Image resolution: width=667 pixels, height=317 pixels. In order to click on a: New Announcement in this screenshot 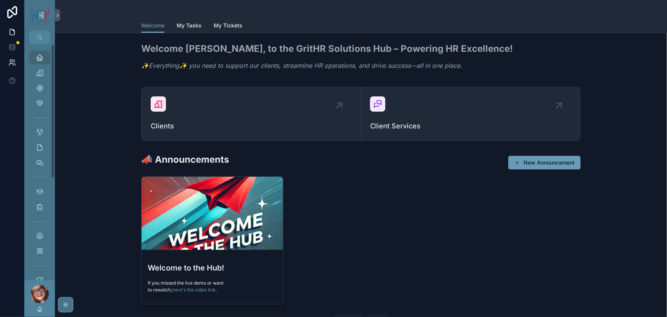, I will do `click(544, 163)`.